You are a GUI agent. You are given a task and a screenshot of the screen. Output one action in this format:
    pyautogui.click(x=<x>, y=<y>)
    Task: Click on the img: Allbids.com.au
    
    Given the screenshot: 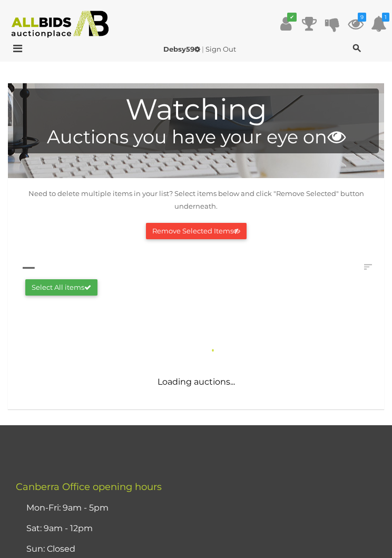 What is the action you would take?
    pyautogui.click(x=59, y=24)
    